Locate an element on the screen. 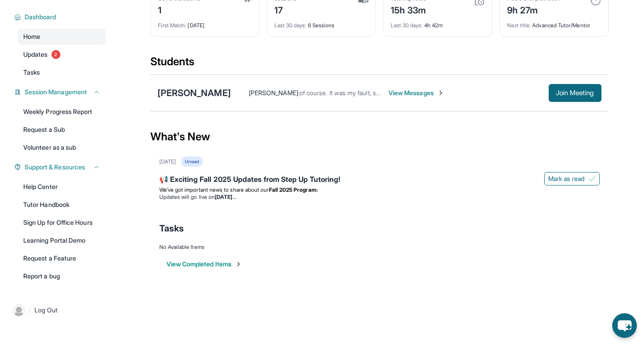 The width and height of the screenshot is (644, 345). div: 4h 42m is located at coordinates (437, 23).